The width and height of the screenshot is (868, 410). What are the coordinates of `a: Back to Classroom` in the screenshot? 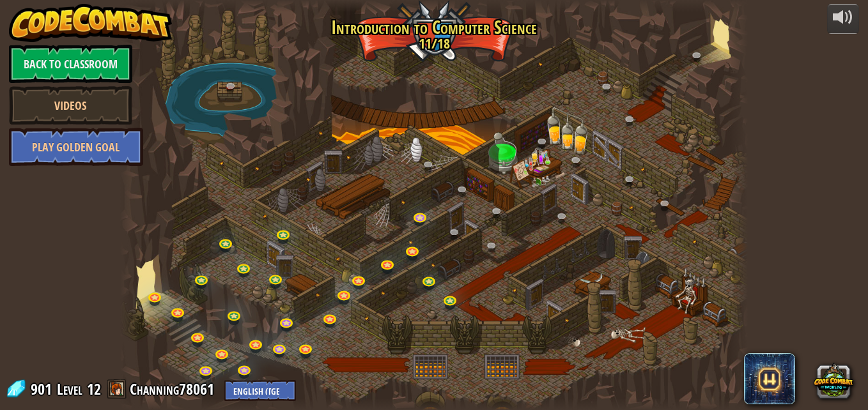 It's located at (70, 64).